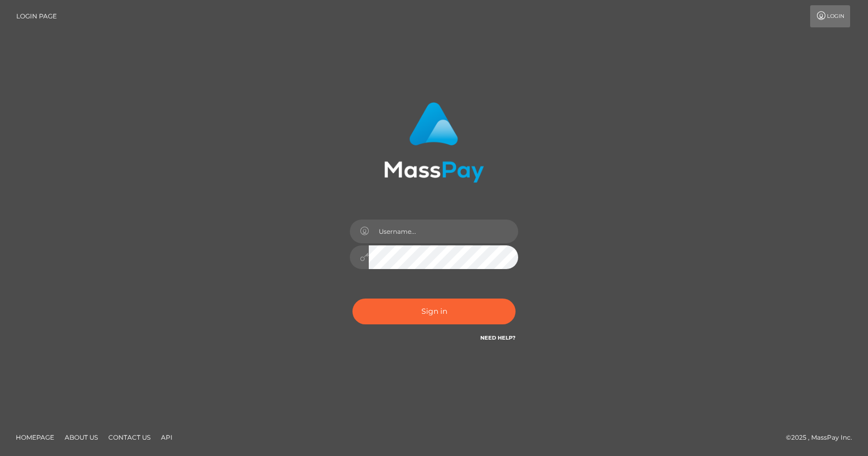  Describe the element at coordinates (434, 311) in the screenshot. I see `button: Sign in` at that location.